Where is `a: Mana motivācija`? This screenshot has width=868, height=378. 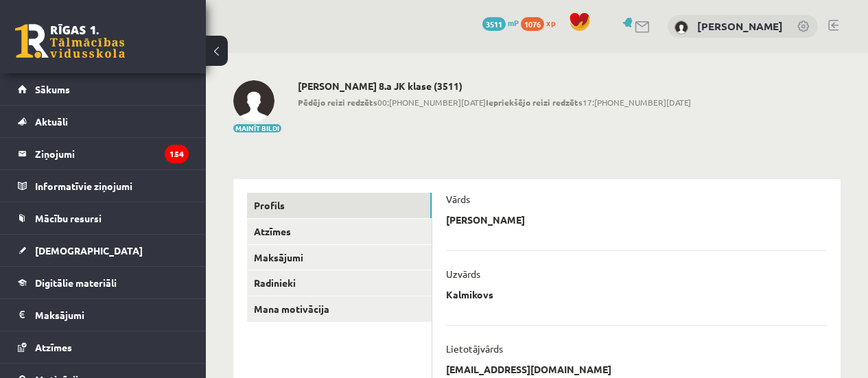 a: Mana motivācija is located at coordinates (339, 309).